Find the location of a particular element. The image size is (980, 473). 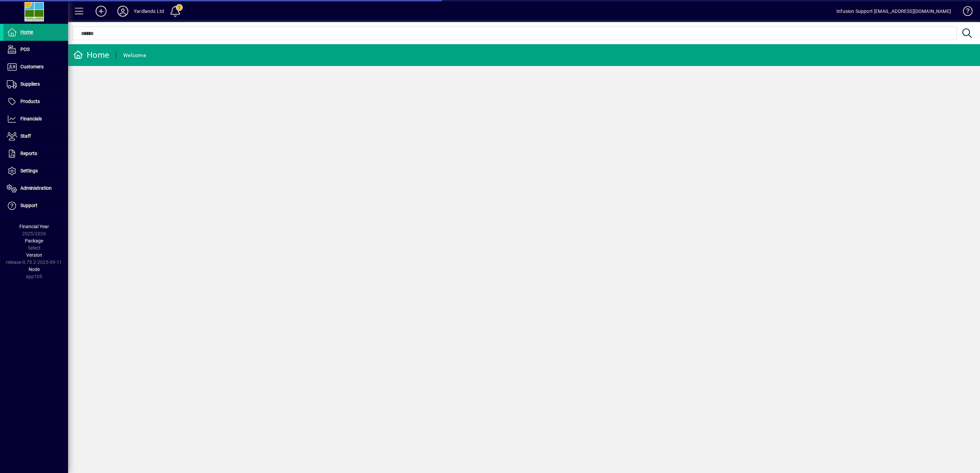

span: Suppliers is located at coordinates (30, 84).